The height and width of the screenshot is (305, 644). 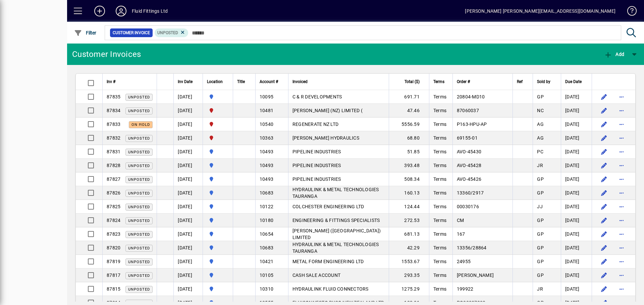 I want to click on div: Ref, so click(x=523, y=81).